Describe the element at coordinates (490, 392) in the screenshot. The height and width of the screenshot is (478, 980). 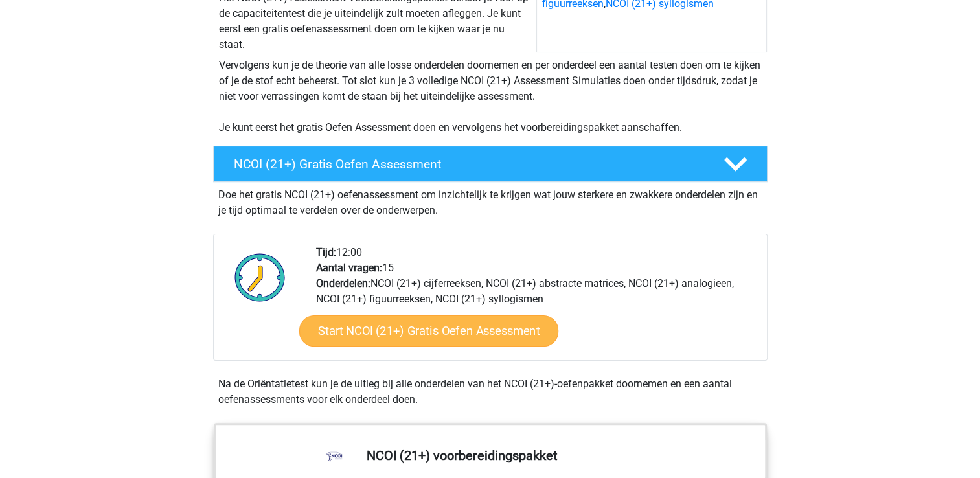
I see `div: Na de Oriëntatietest kun je de uitleg bij alle onderdelen van het NCOI (21+)-oefenpakket doorneme...` at that location.